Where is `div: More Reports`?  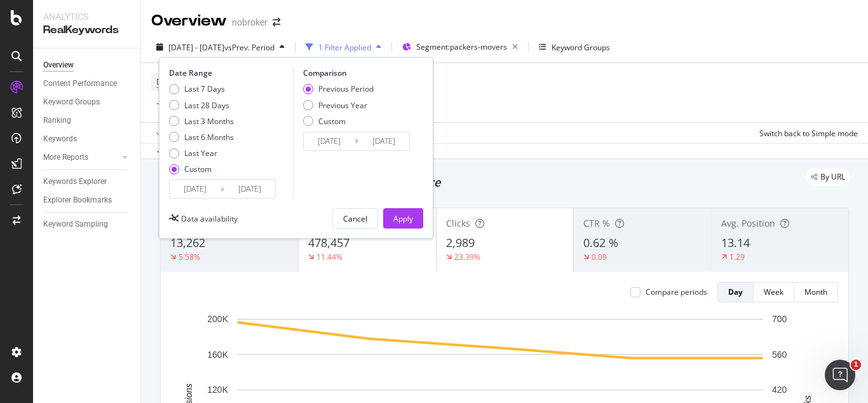 div: More Reports is located at coordinates (66, 157).